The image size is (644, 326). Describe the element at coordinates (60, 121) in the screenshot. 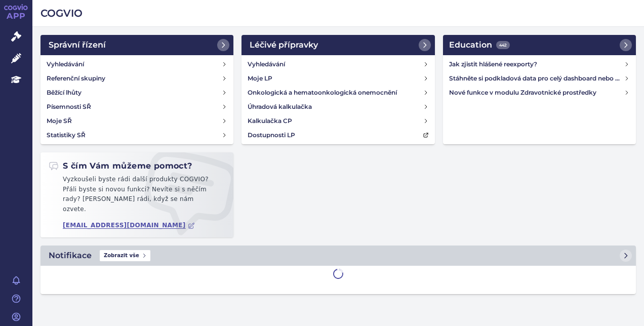

I see `h4: Moje SŘ` at that location.